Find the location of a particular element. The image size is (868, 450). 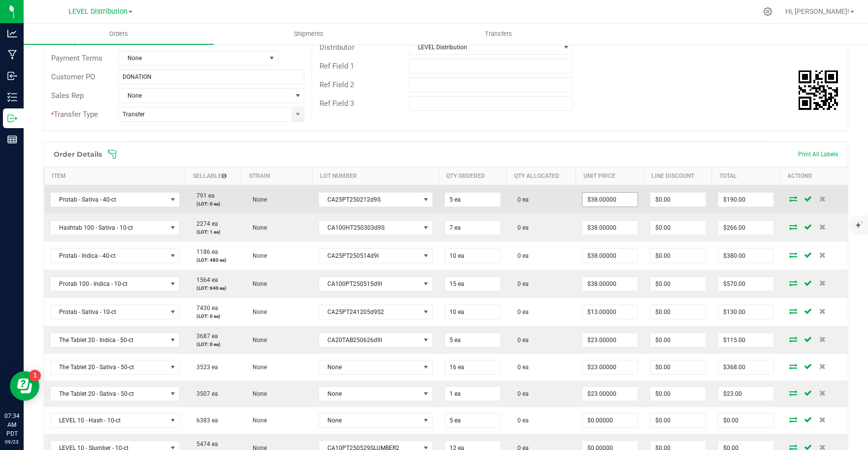

span: 3507 ea is located at coordinates (205, 394).